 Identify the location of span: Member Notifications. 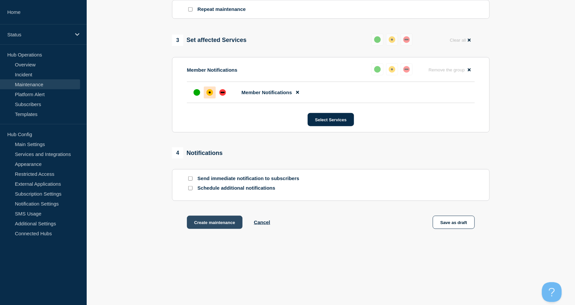
(267, 92).